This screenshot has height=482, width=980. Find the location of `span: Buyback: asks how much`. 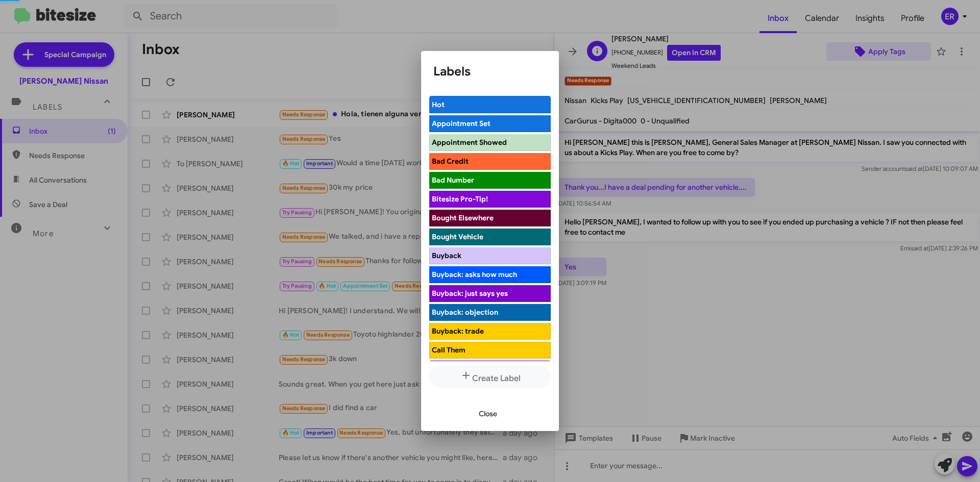

span: Buyback: asks how much is located at coordinates (474, 274).